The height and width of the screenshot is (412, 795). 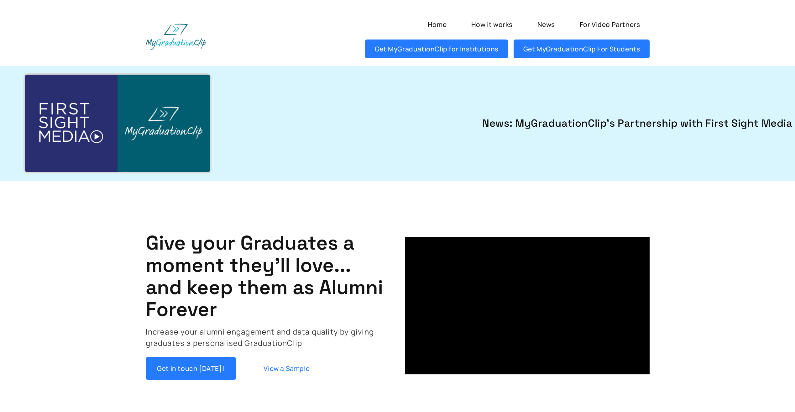 What do you see at coordinates (609, 24) in the screenshot?
I see `a: For Video Partners` at bounding box center [609, 24].